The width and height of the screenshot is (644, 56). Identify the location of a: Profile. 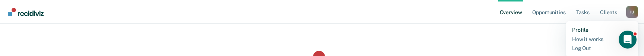
(602, 30).